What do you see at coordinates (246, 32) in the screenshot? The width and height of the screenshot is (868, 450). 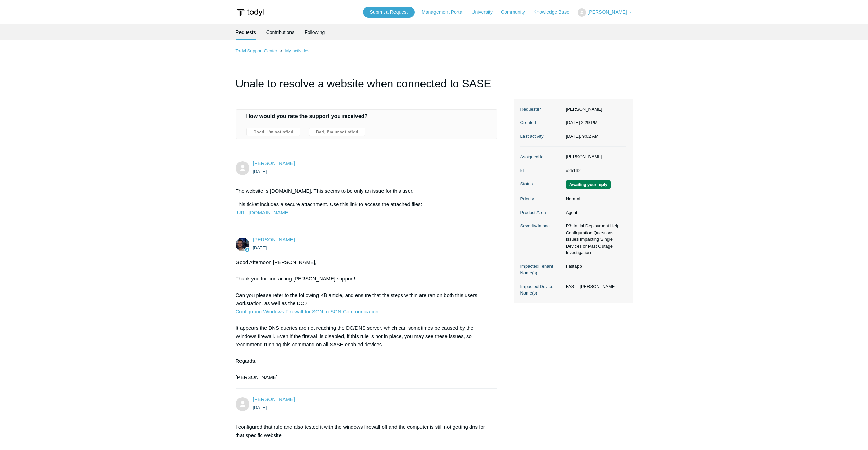 I see `li: Requests` at bounding box center [246, 32].